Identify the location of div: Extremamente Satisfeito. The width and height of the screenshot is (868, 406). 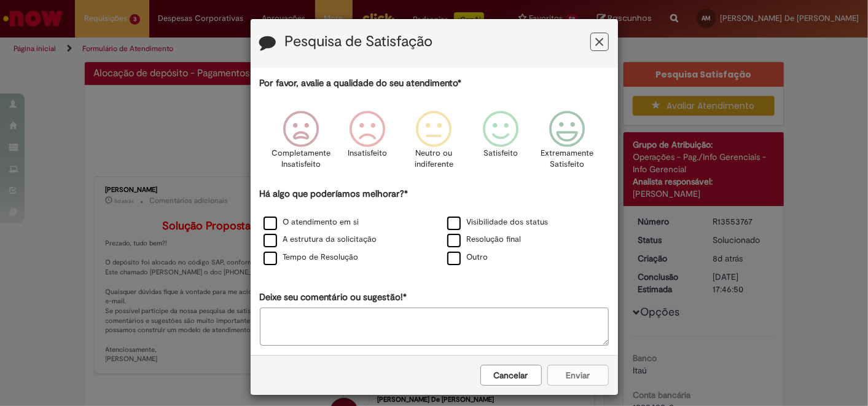
(567, 144).